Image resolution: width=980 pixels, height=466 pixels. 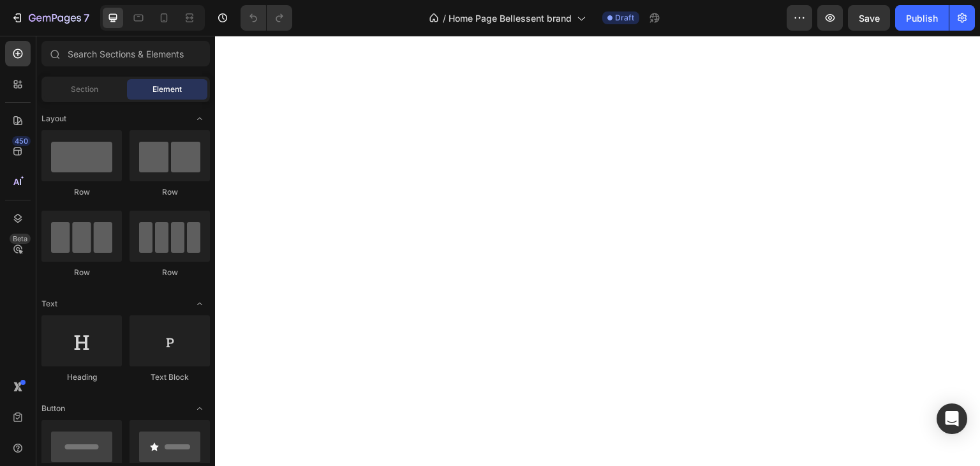 What do you see at coordinates (21, 141) in the screenshot?
I see `div: 450` at bounding box center [21, 141].